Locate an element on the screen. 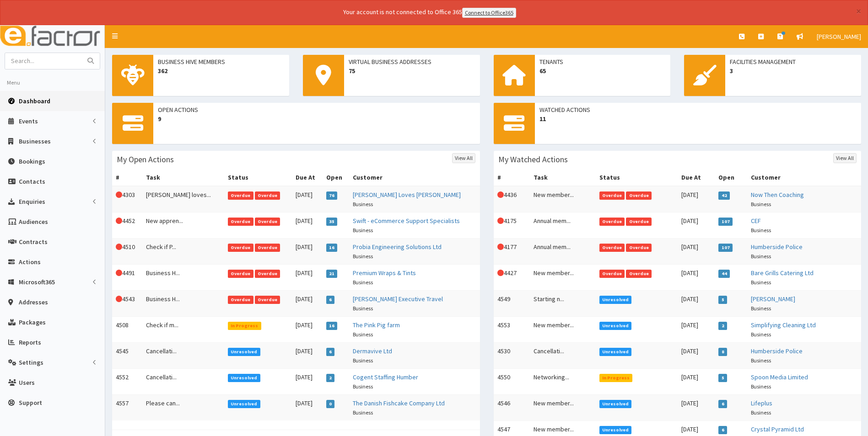  td: 4546 is located at coordinates (512, 407).